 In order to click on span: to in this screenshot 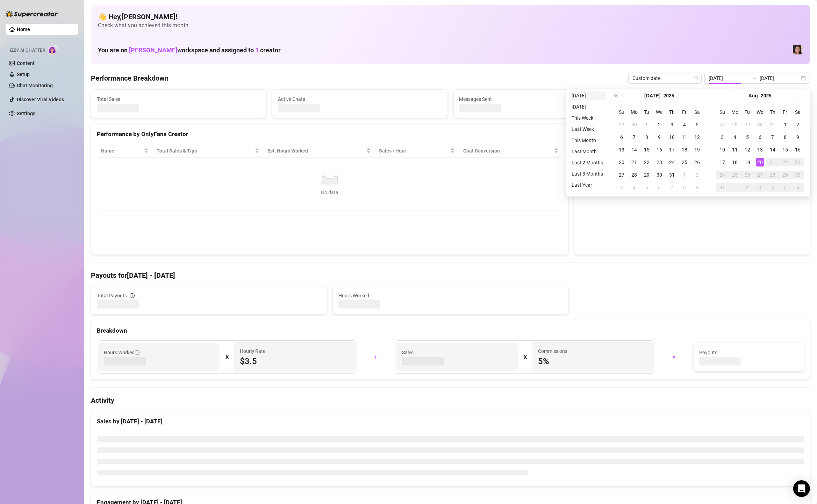, I will do `click(754, 78)`.